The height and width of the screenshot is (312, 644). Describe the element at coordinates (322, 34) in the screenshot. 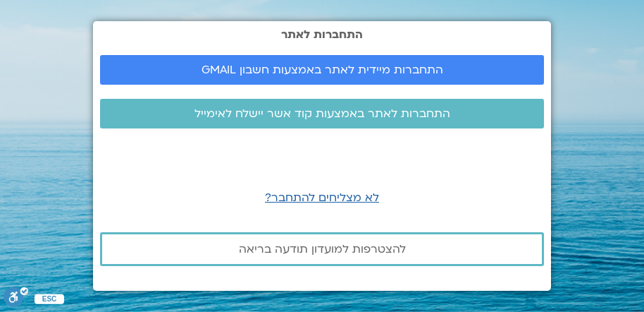

I see `h2: התחברות לאתר` at that location.